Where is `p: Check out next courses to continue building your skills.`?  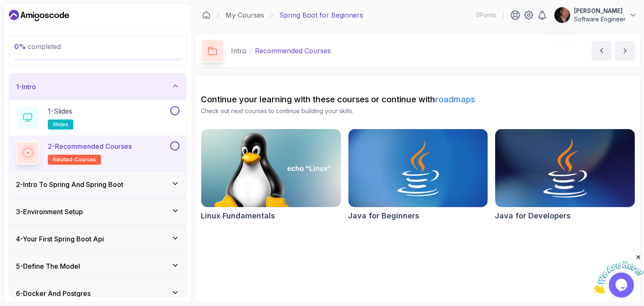 p: Check out next courses to continue building your skills. is located at coordinates (419, 111).